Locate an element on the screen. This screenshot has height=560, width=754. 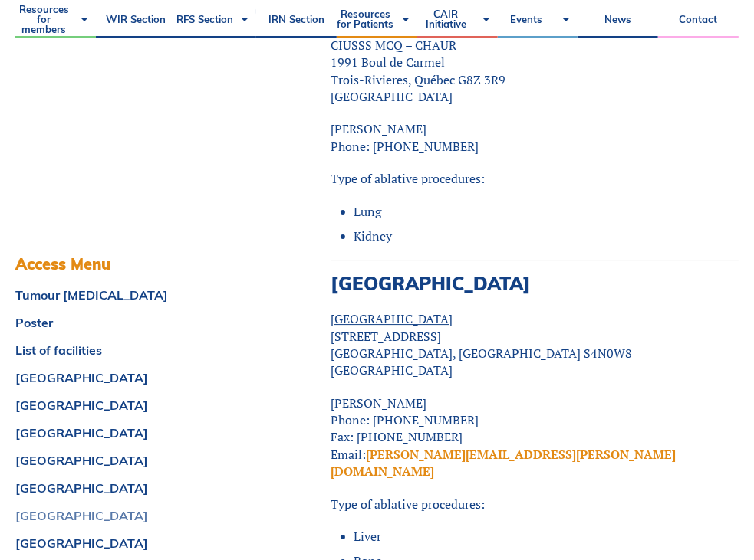
li: Liver is located at coordinates (547, 537).